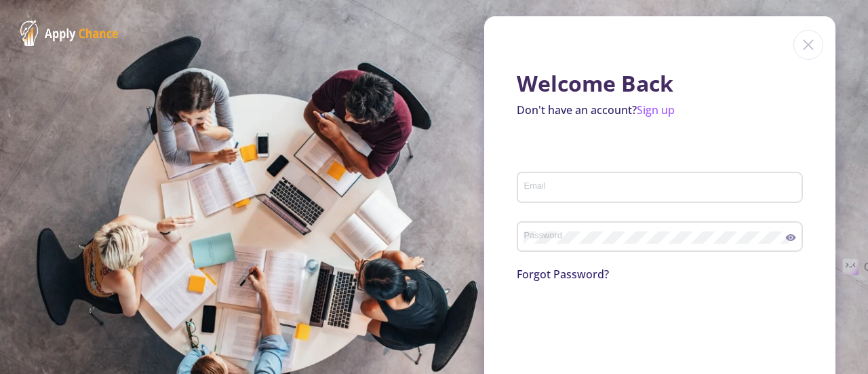  Describe the element at coordinates (563, 274) in the screenshot. I see `a: Forgot Password?` at that location.